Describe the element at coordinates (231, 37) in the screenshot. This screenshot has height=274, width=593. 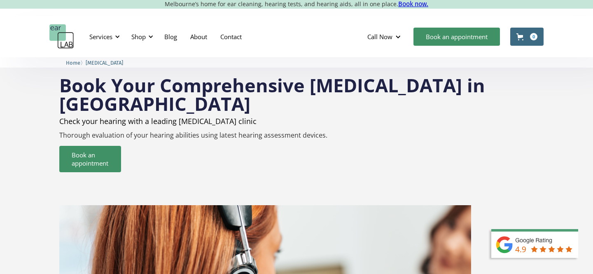
I see `a: Contact` at that location.